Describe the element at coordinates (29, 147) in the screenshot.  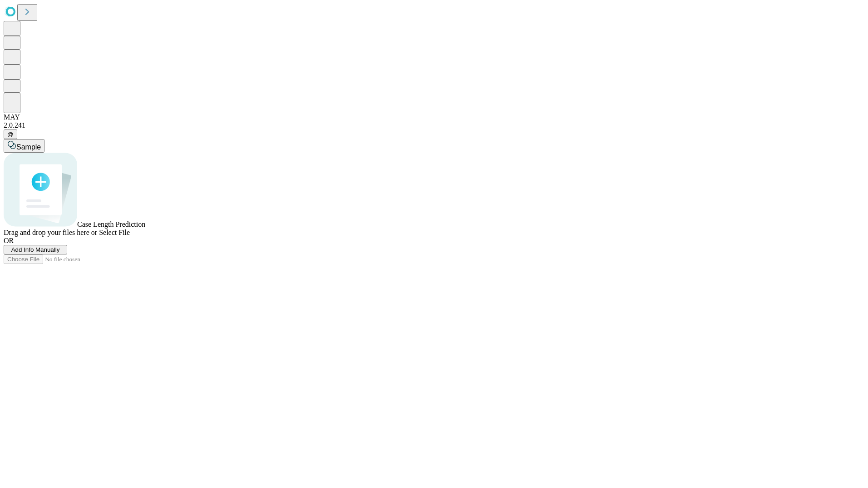
I see `span: Sample` at that location.